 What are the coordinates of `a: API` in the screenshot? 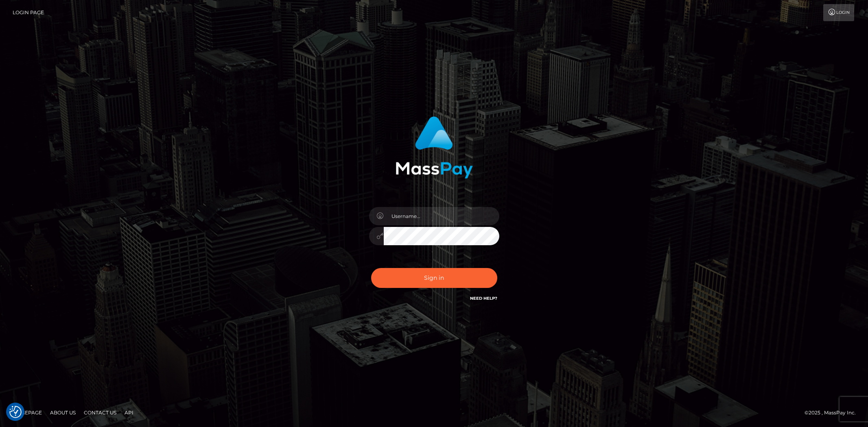 It's located at (129, 413).